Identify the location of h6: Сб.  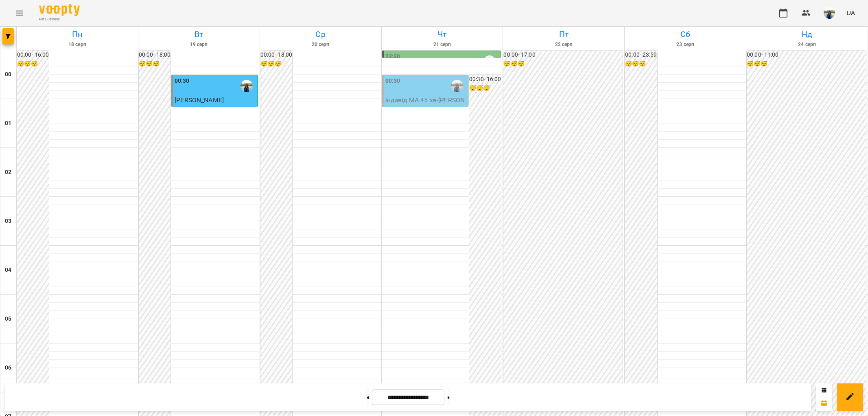
(686, 34).